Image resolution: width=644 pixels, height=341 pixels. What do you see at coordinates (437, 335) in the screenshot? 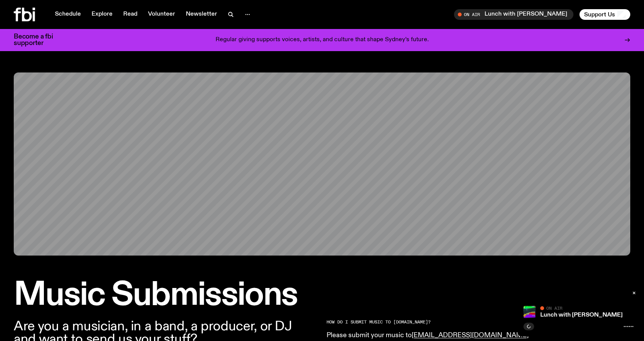
I see `p: Please submit your music to` at bounding box center [437, 335].